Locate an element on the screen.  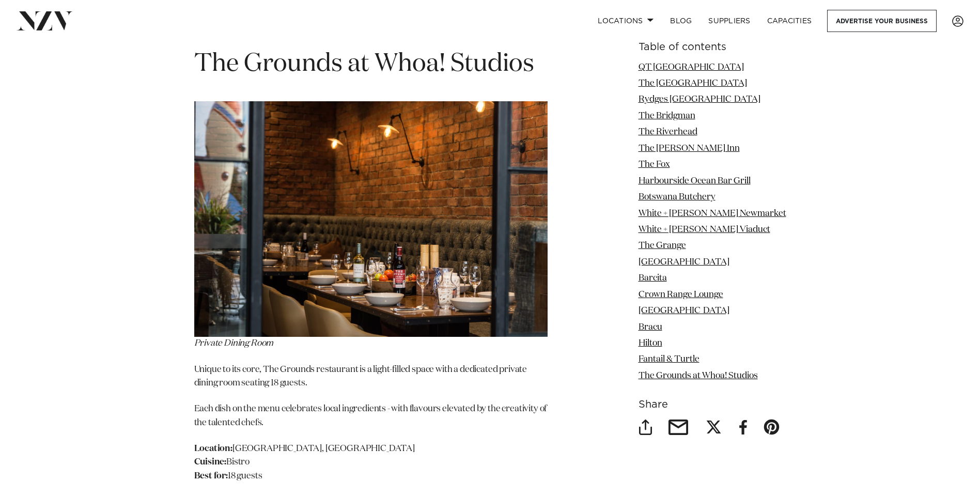
h6: Share is located at coordinates (712, 405).